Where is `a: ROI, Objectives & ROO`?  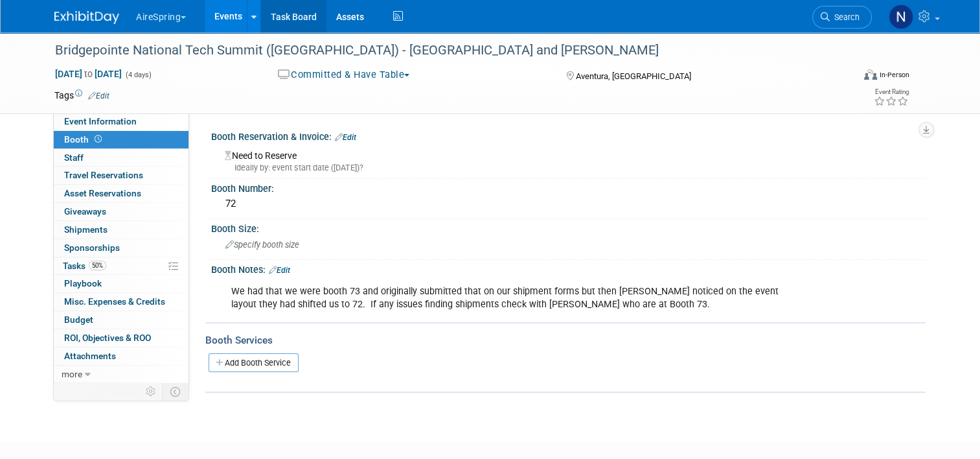
a: ROI, Objectives & ROO is located at coordinates (121, 338).